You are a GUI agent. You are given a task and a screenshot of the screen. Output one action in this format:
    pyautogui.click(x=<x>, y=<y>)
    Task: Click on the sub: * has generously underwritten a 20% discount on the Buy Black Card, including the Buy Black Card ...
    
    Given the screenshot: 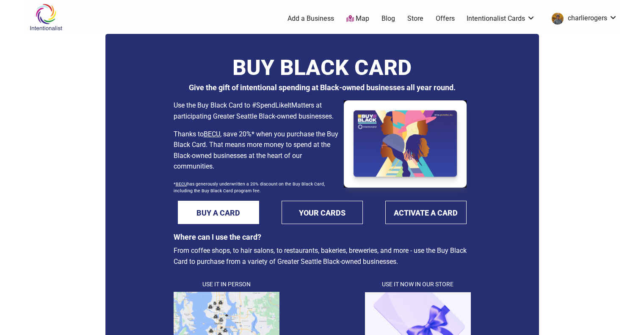 What is the action you would take?
    pyautogui.click(x=249, y=187)
    